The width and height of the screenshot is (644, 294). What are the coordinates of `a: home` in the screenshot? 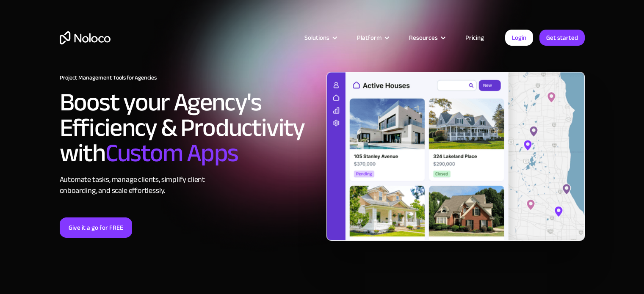 It's located at (85, 38).